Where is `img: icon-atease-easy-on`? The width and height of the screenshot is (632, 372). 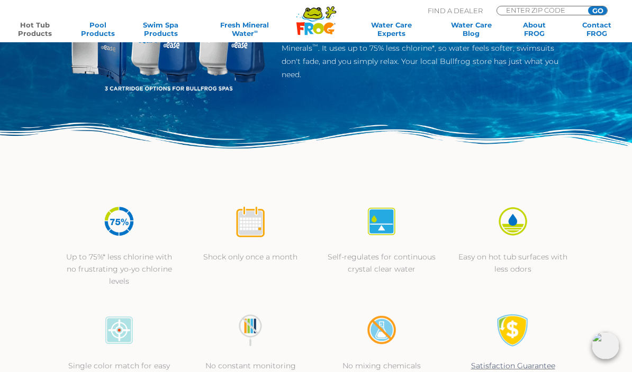 img: icon-atease-easy-on is located at coordinates (513, 222).